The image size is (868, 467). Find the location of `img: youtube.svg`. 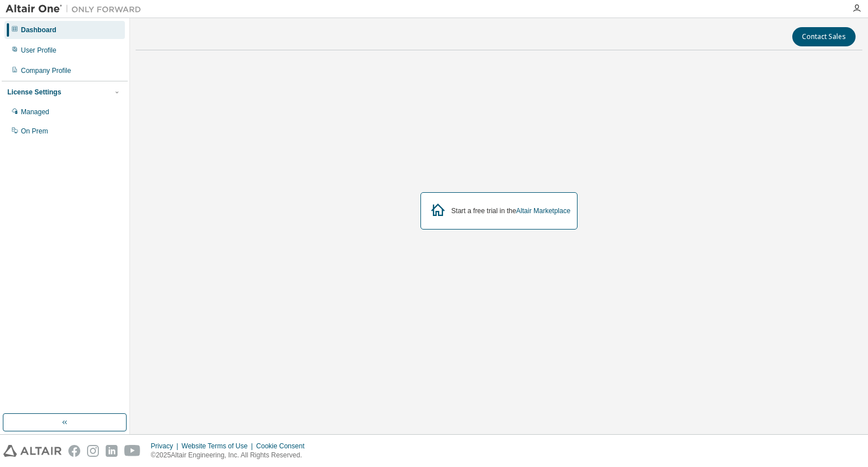

img: youtube.svg is located at coordinates (132, 451).